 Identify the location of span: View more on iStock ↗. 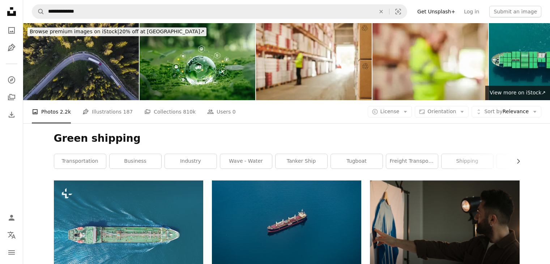
(517, 92).